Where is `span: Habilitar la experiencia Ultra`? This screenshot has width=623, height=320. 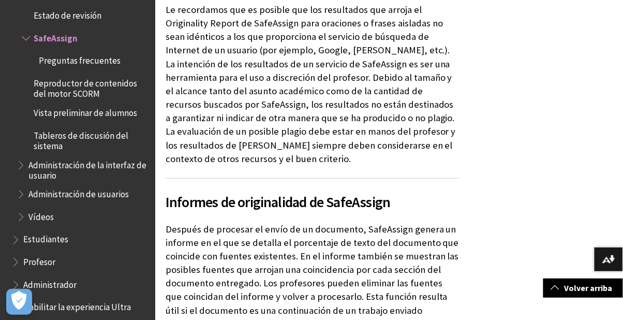
span: Habilitar la experiencia Ultra is located at coordinates (77, 306).